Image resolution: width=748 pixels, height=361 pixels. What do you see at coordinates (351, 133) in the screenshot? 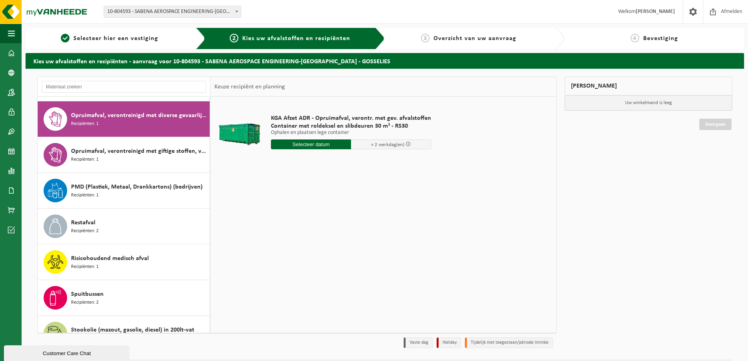
I see `p: Ophalen en plaatsen lege container` at bounding box center [351, 133].